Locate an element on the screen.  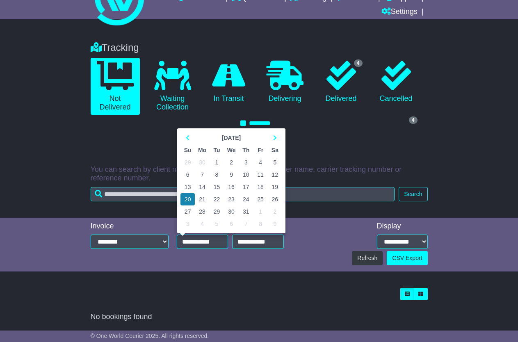
th: Mo is located at coordinates (202, 150).